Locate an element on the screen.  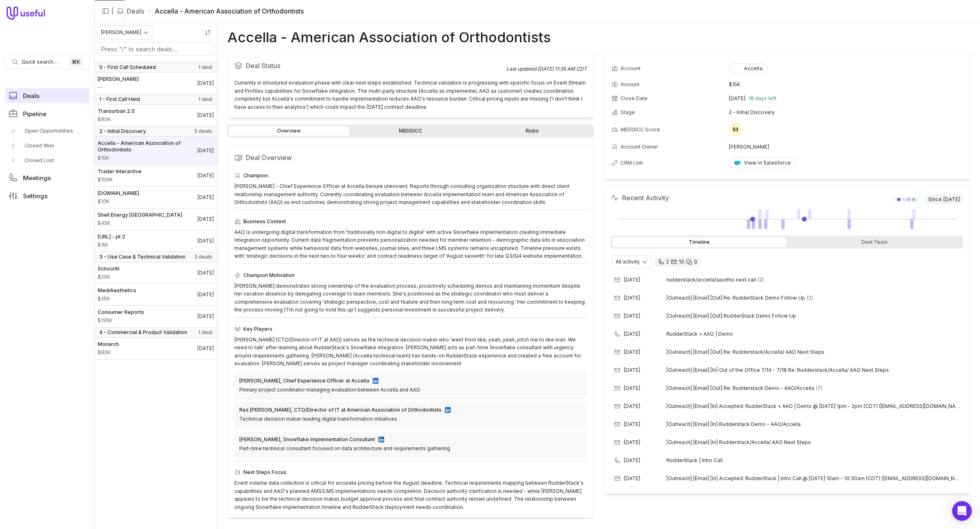
span: [Outreach] [Email] [Out] RudderStack Demo Follow Up is located at coordinates (731, 316).